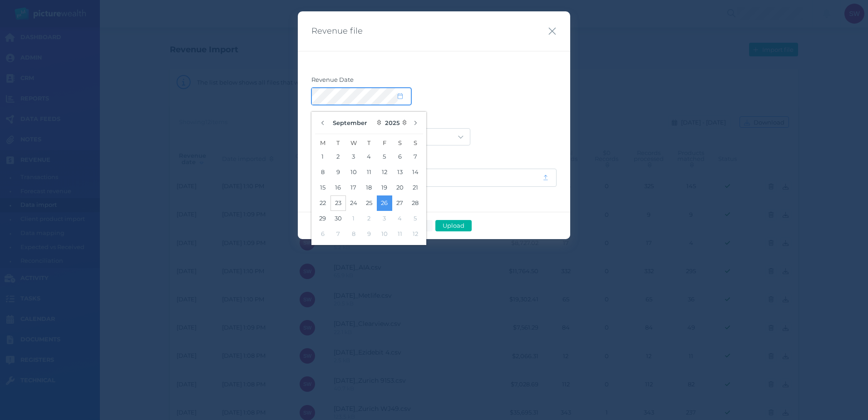 The image size is (868, 420). Describe the element at coordinates (323, 218) in the screenshot. I see `button: 29` at that location.